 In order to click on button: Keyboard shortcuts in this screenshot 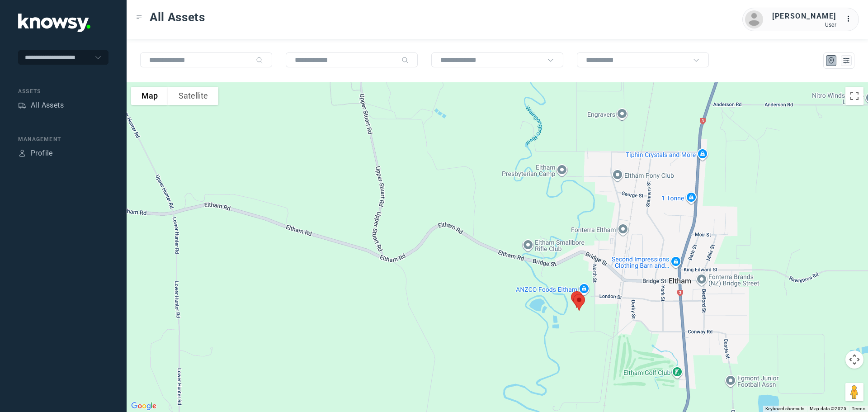, I will do `click(785, 409)`.